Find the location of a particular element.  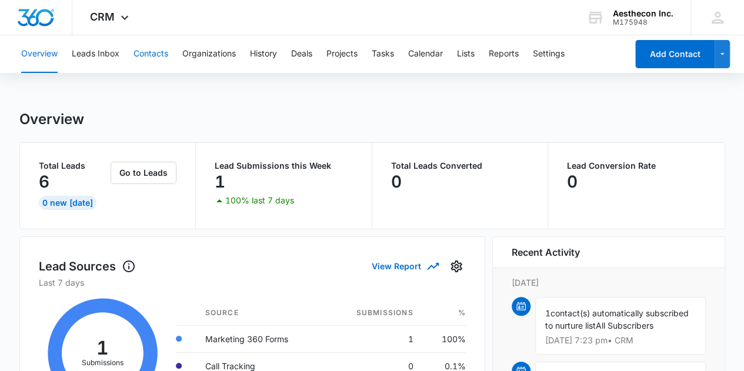

button: History is located at coordinates (264, 54).